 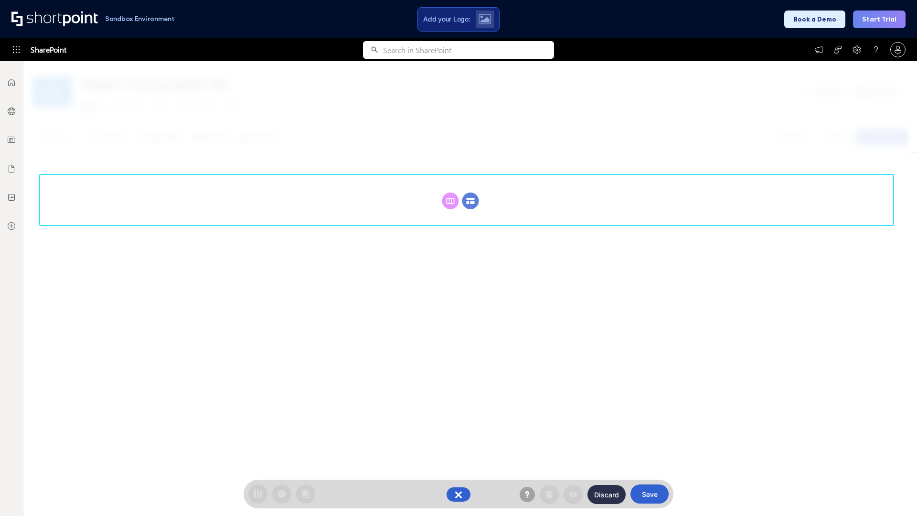 I want to click on input: Search in SharePoint, so click(x=469, y=50).